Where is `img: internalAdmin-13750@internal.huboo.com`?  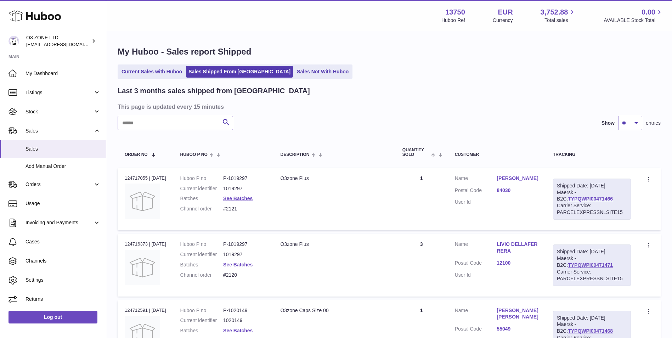 img: internalAdmin-13750@internal.huboo.com is located at coordinates (14, 41).